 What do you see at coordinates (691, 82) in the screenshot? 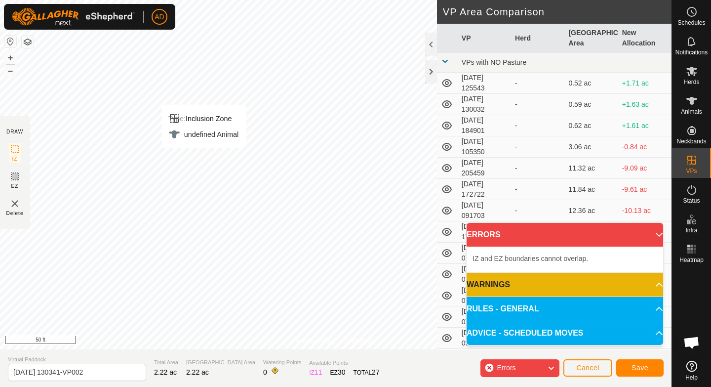
I see `span: Herds` at bounding box center [691, 82].